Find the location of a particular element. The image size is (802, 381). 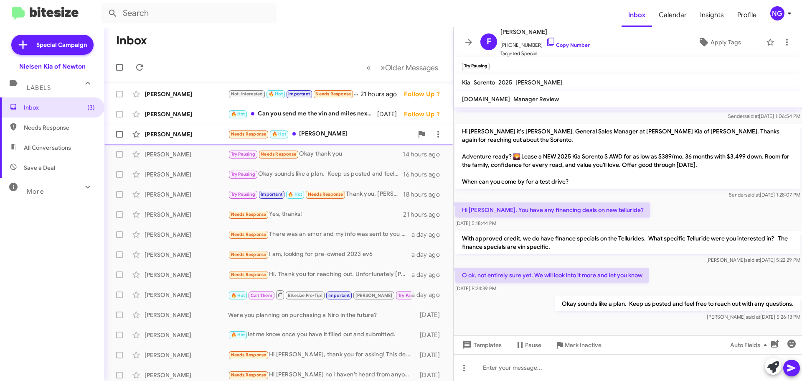

span: Call Them is located at coordinates (261, 295).